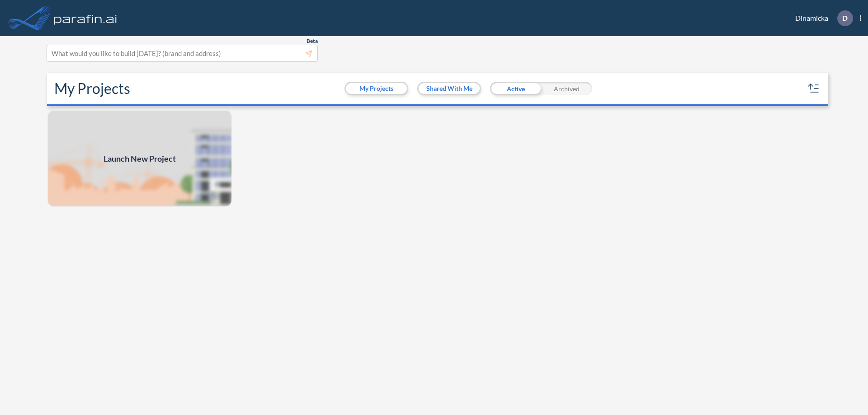 This screenshot has height=415, width=868. I want to click on div: Dinamicka, so click(821, 18).